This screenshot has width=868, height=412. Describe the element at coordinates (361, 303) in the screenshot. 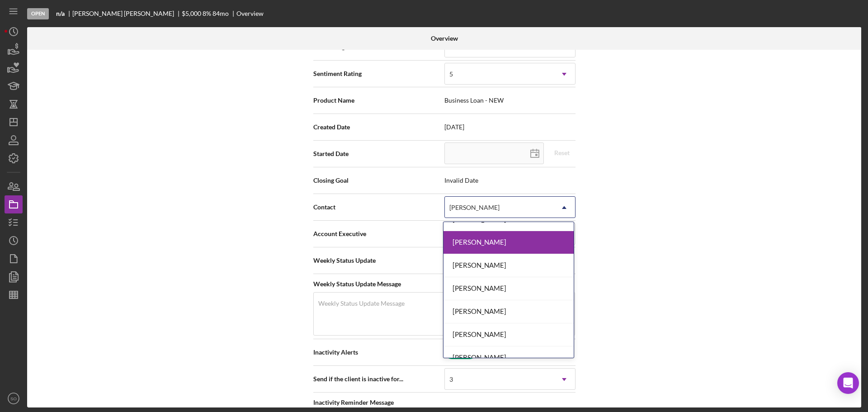

I see `label: Weekly Status Update Message` at that location.